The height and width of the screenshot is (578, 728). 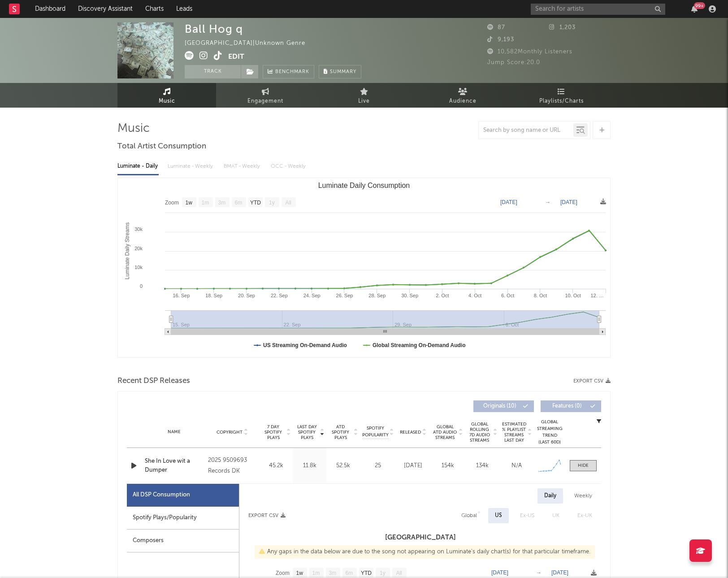 I want to click on span: Recent DSP Releases, so click(x=154, y=381).